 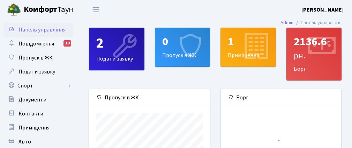 What do you see at coordinates (311, 23) in the screenshot?
I see `nav: breadcrumb` at bounding box center [311, 23].